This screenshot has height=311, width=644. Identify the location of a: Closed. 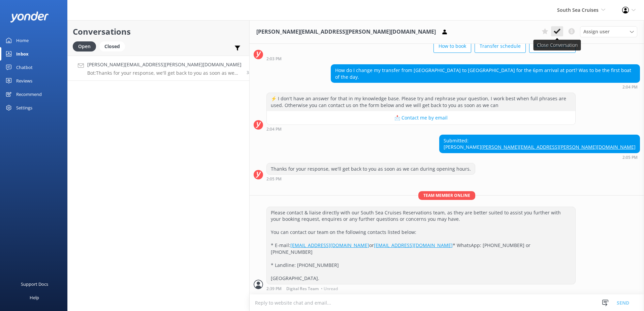
(114, 46).